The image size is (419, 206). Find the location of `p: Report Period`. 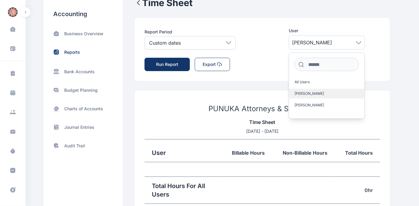

p: Report Period is located at coordinates (190, 32).